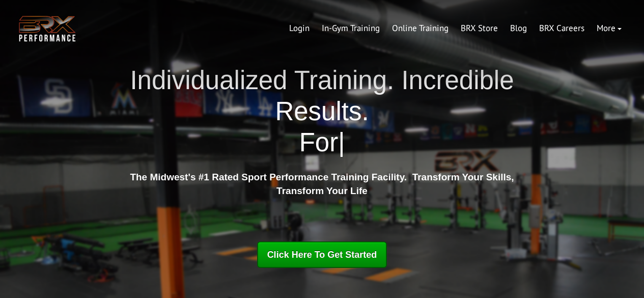 This screenshot has height=298, width=644. What do you see at coordinates (609, 28) in the screenshot?
I see `a: More` at bounding box center [609, 28].